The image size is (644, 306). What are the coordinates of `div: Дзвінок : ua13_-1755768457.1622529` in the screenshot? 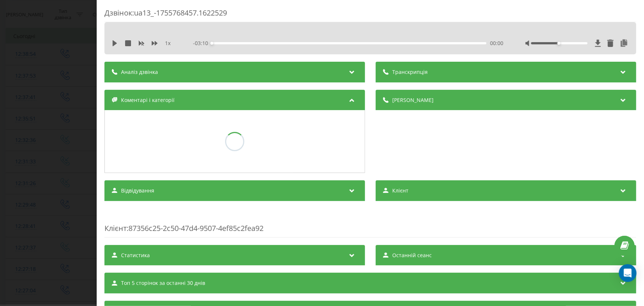 It's located at (370, 15).